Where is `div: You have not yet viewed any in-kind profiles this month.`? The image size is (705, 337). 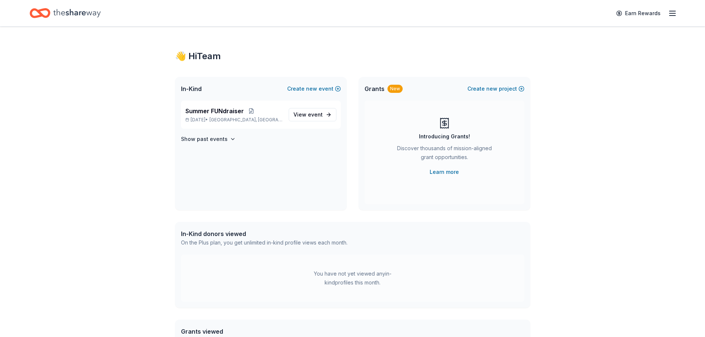
div: You have not yet viewed any in-kind profiles this month. is located at coordinates (353, 278).